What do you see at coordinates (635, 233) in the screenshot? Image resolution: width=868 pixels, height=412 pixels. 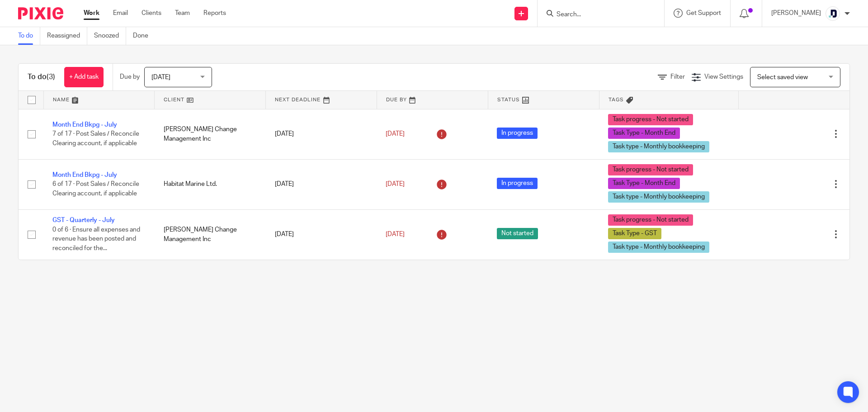 I see `span: Task Type - GST` at bounding box center [635, 233].